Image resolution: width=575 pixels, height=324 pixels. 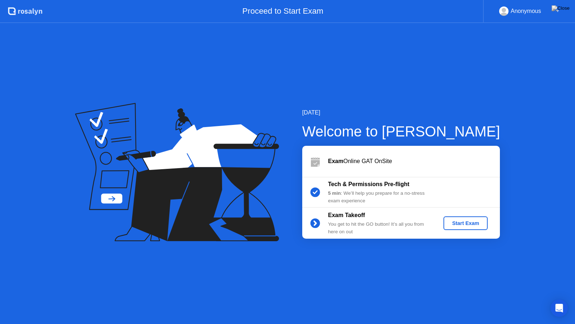 I want to click on b: 5 min, so click(x=335, y=193).